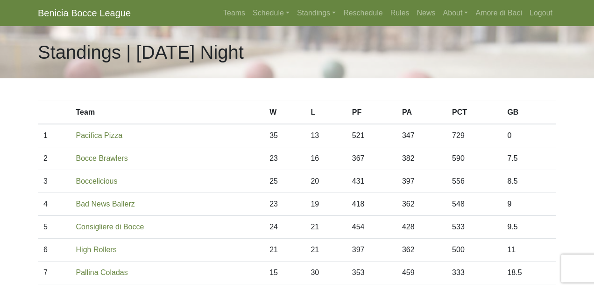 This screenshot has height=289, width=594. Describe the element at coordinates (474, 182) in the screenshot. I see `td: 556` at that location.